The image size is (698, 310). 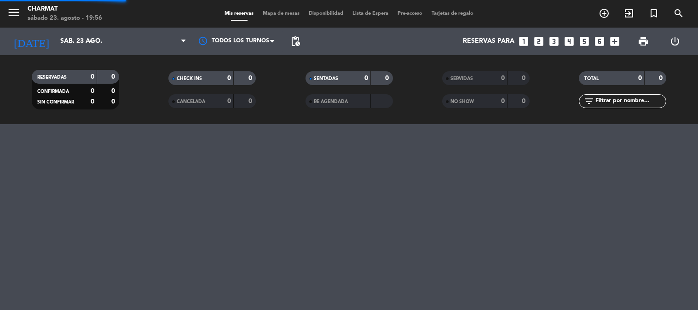 What do you see at coordinates (630, 101) in the screenshot?
I see `input: Filtrar por nombre...` at bounding box center [630, 101].